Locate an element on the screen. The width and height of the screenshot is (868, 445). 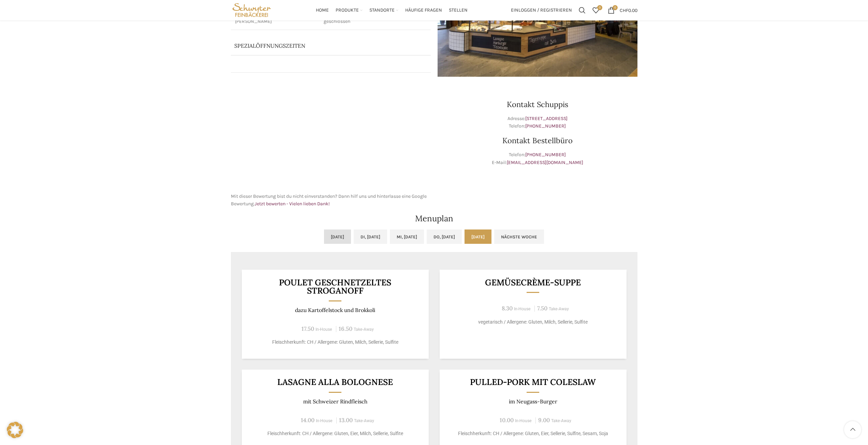
a: Suchen is located at coordinates (582, 10).